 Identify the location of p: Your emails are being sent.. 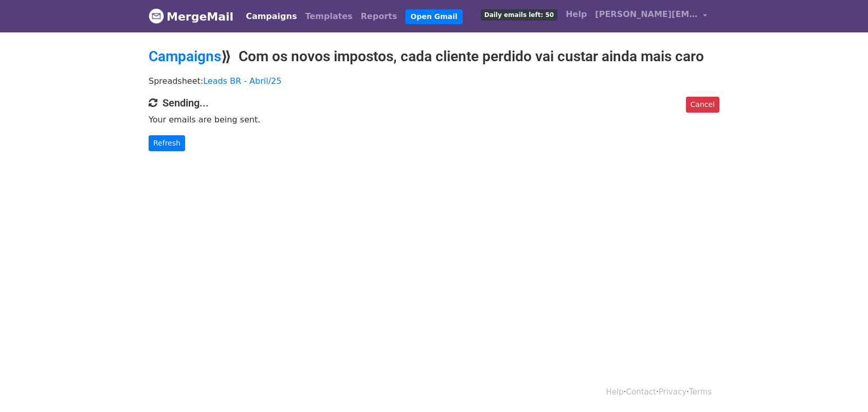
(434, 119).